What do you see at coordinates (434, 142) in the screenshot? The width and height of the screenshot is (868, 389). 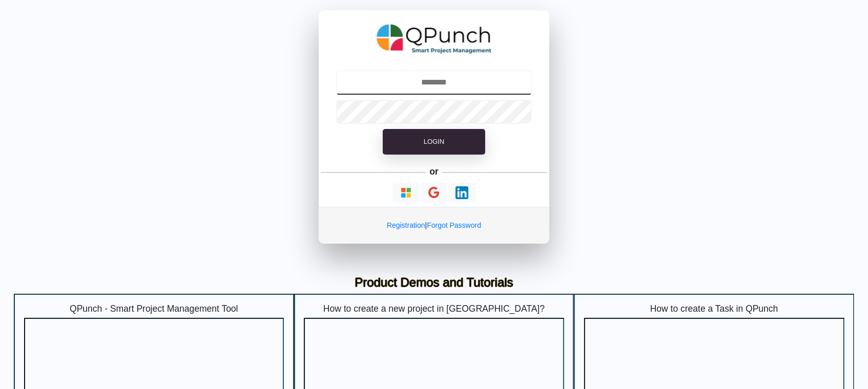 I see `button: Login` at bounding box center [434, 142].